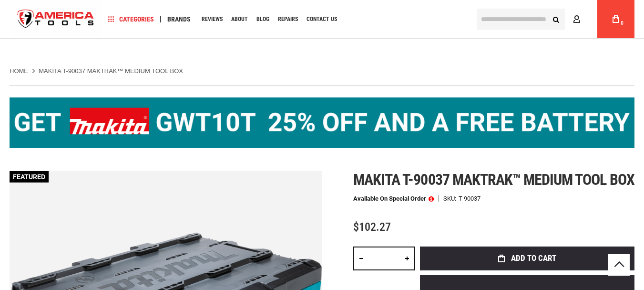  I want to click on a: Reviews, so click(213, 20).